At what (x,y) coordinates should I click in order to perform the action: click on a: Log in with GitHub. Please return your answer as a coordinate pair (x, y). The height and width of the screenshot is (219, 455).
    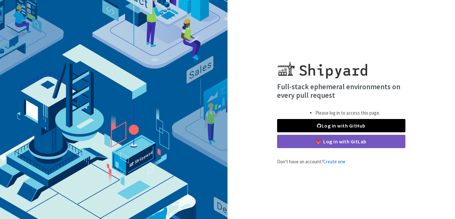
    Looking at the image, I should click on (341, 125).